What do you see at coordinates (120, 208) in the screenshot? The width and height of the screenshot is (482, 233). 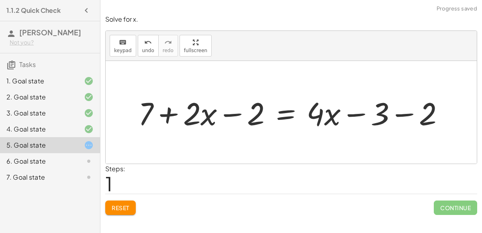 I see `button: Reset` at bounding box center [120, 208].